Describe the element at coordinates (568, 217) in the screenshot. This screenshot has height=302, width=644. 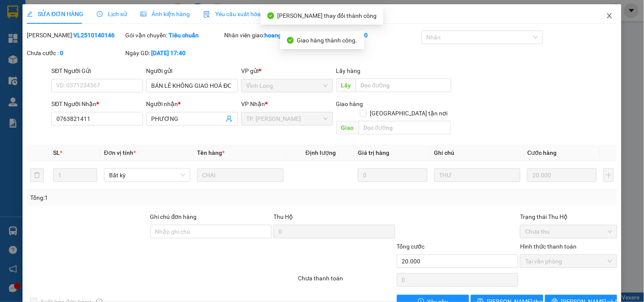
I see `div: Trạng thái Thu Hộ` at that location.